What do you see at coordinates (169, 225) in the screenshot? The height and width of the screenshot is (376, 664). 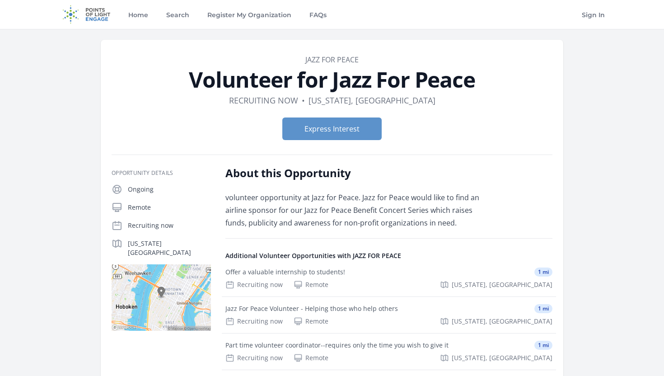 I see `p: Recruiting now` at bounding box center [169, 225].